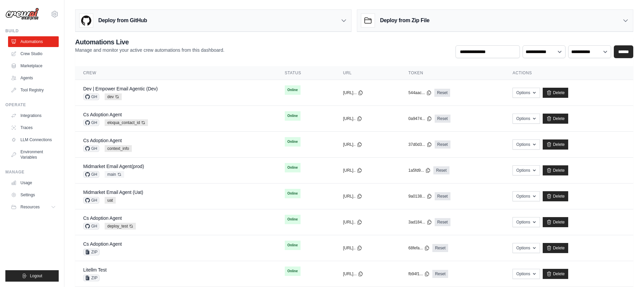 Image resolution: width=644 pixels, height=287 pixels. Describe the element at coordinates (122, 20) in the screenshot. I see `h3: Deploy from GitHub` at that location.